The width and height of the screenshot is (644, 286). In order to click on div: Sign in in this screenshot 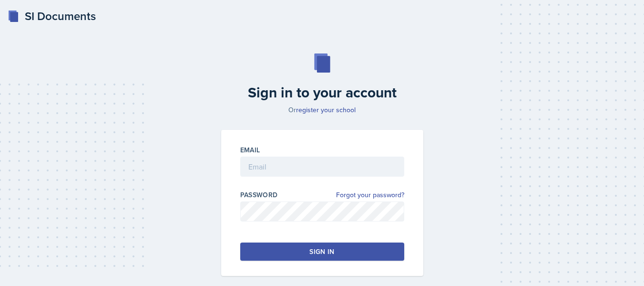, I will do `click(322, 252)`.